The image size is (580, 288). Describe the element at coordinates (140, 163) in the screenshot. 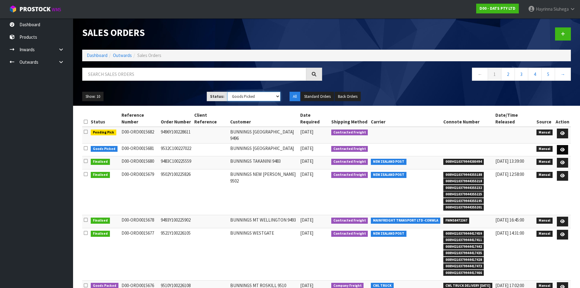

I see `td: D00-ORD0015680` at that location.